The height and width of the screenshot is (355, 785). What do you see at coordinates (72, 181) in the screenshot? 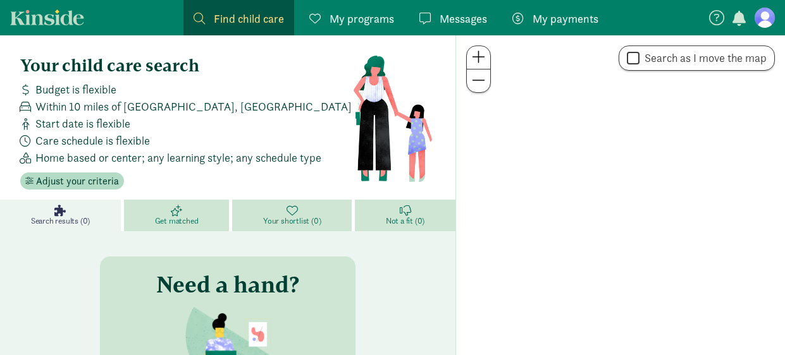
I see `button: Adjust your criteria` at bounding box center [72, 181].